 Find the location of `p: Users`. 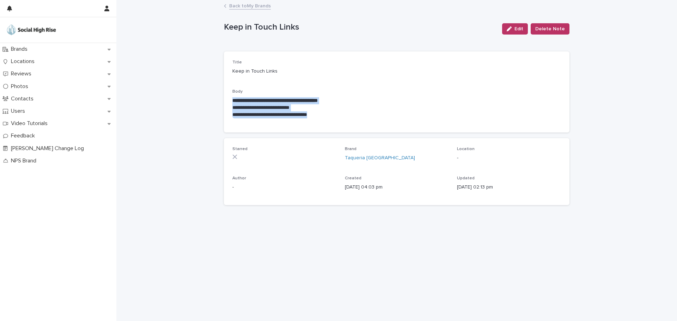

p: Users is located at coordinates (19, 111).